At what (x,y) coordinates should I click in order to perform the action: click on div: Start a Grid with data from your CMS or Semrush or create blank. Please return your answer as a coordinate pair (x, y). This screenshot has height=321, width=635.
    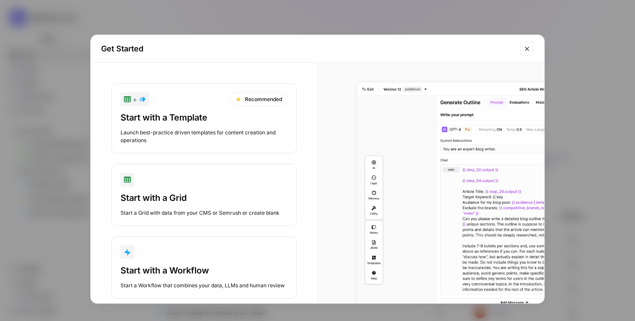
    Looking at the image, I should click on (204, 213).